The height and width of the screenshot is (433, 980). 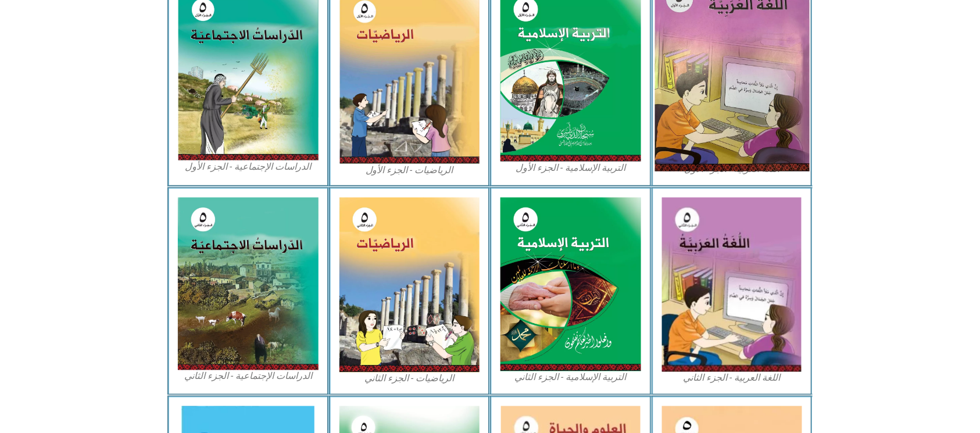 I want to click on figcaption: الدراسات الإجتماعية - الجزء الأول​, so click(x=248, y=167).